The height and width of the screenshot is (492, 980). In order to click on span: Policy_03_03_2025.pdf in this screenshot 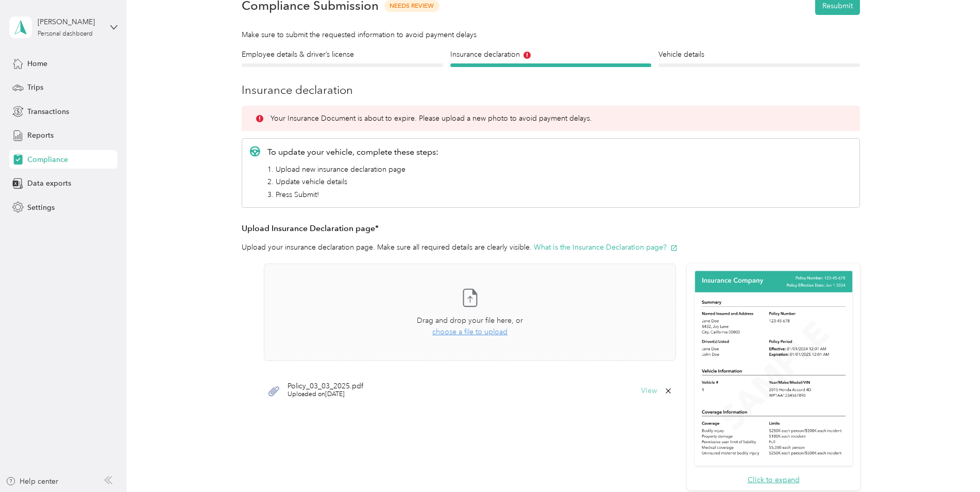, I will do `click(325, 386)`.